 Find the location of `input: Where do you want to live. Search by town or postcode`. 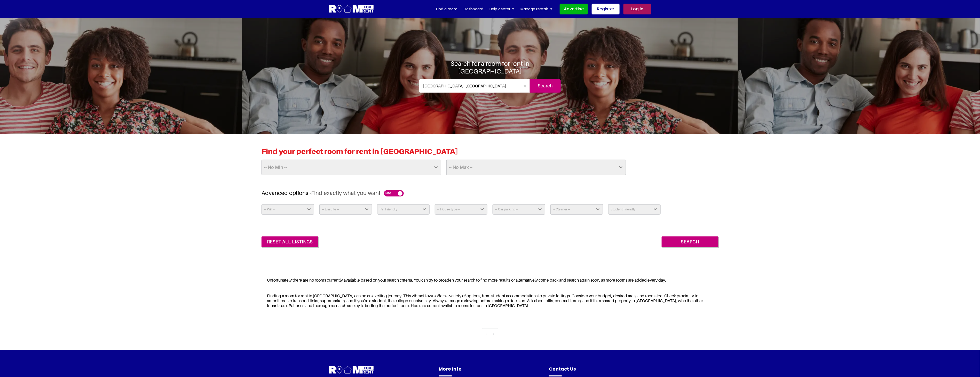

input: Where do you want to live. Search by town or postcode is located at coordinates (470, 86).